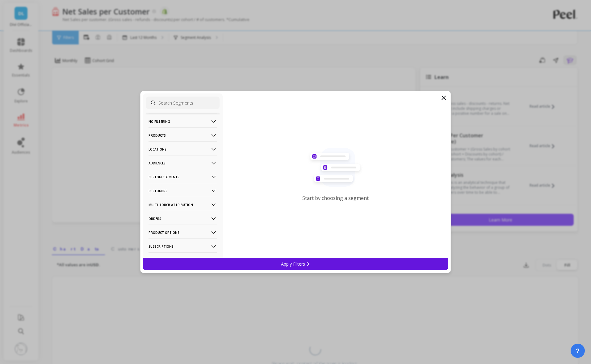 The image size is (591, 364). I want to click on p: Audiences, so click(183, 163).